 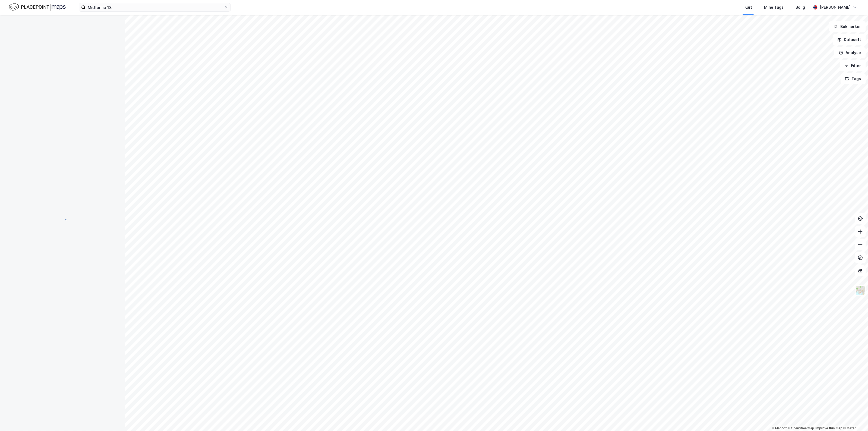 I want to click on button: Tags, so click(x=853, y=79).